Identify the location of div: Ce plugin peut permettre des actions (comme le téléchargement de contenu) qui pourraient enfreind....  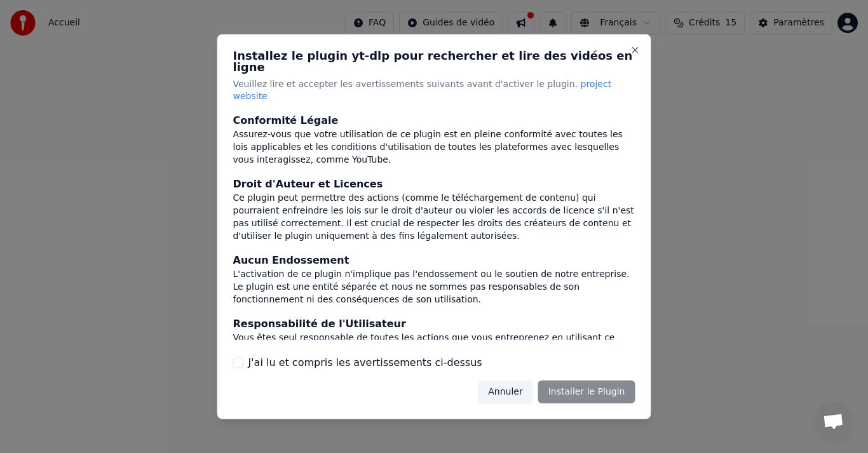
(434, 217).